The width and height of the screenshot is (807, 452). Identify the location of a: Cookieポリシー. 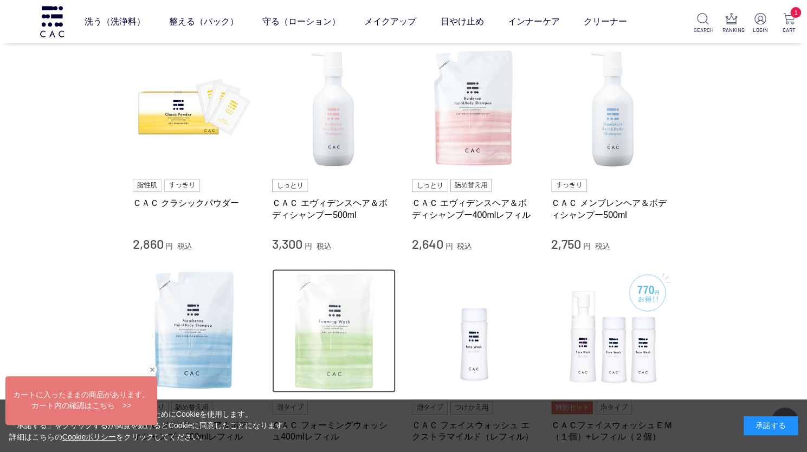
(89, 437).